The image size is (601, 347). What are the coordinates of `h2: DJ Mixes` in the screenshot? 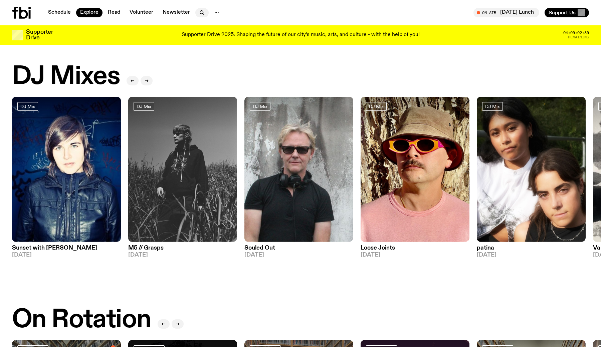 It's located at (66, 77).